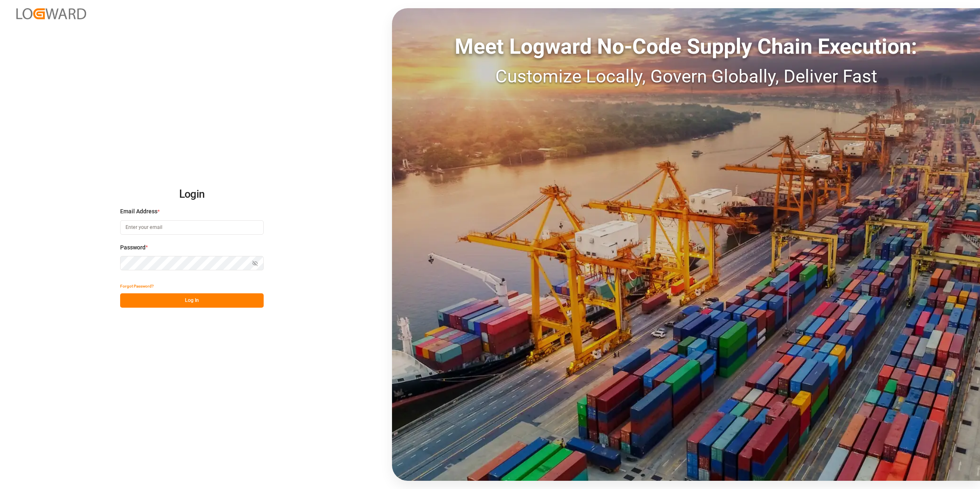 This screenshot has height=489, width=980. I want to click on span: Email Address, so click(139, 212).